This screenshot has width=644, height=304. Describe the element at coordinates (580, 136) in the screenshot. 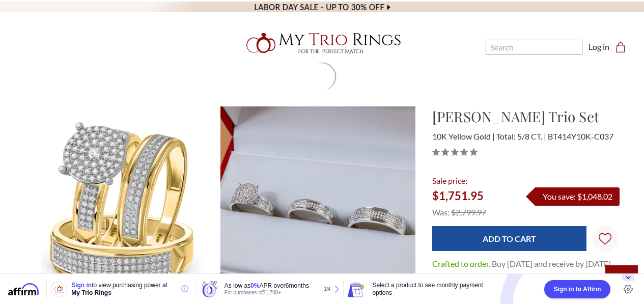

I see `span: BT414Y10K-C037` at that location.